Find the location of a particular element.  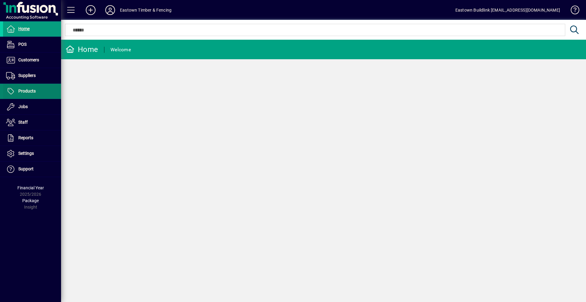

a: Suppliers is located at coordinates (32, 76).